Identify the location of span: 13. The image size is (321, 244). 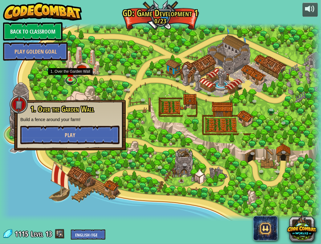
(49, 234).